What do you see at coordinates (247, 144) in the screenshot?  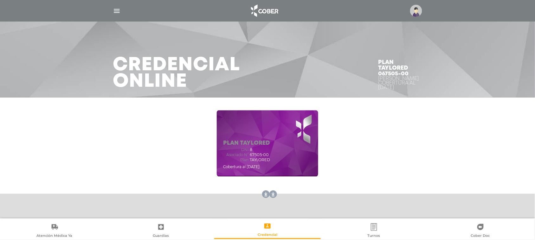 I see `h5: Plan Taylored` at bounding box center [247, 144].